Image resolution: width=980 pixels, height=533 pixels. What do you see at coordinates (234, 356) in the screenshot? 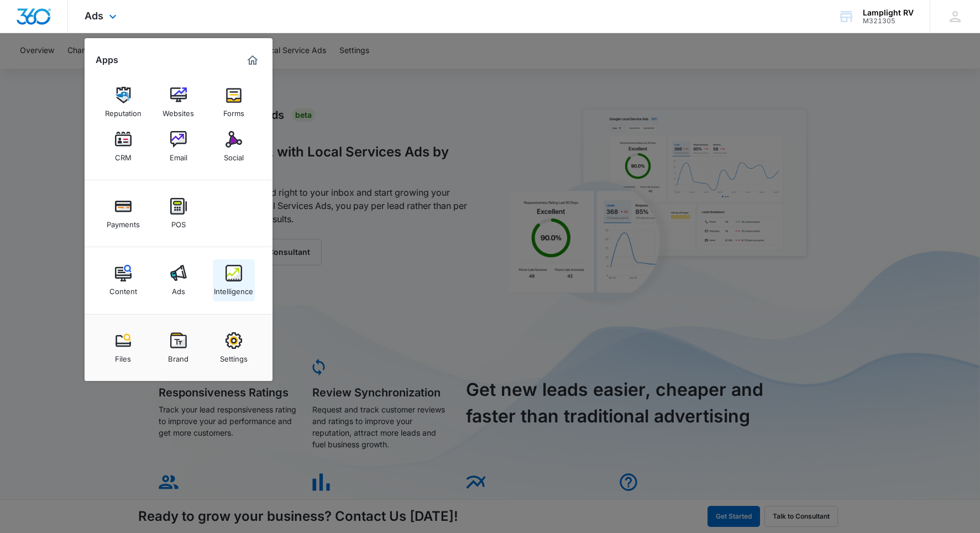
I see `div: Settings` at bounding box center [234, 356].